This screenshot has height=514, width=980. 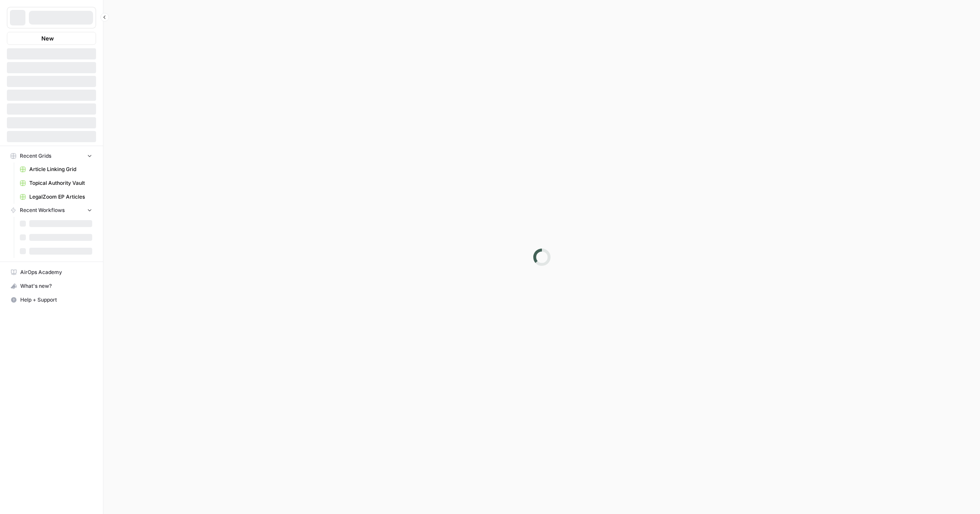 What do you see at coordinates (61, 169) in the screenshot?
I see `span: Article Linking Grid` at bounding box center [61, 169].